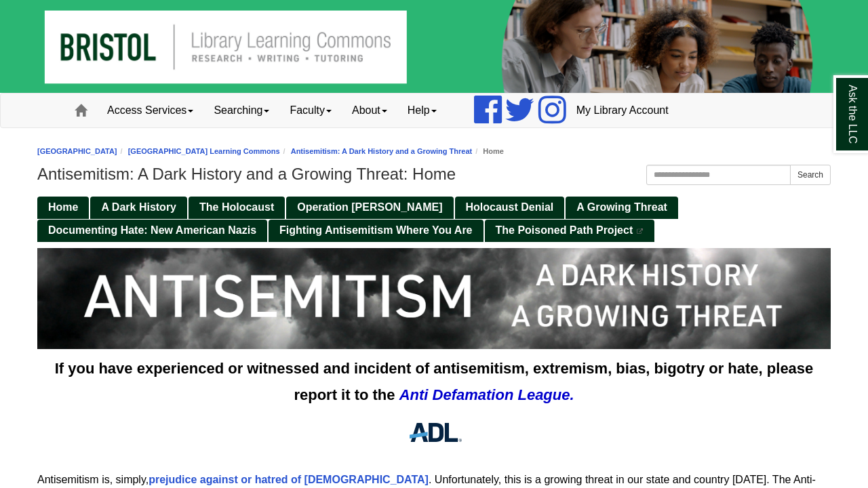 Image resolution: width=868 pixels, height=488 pixels. What do you see at coordinates (487, 151) in the screenshot?
I see `li: Home` at bounding box center [487, 151].